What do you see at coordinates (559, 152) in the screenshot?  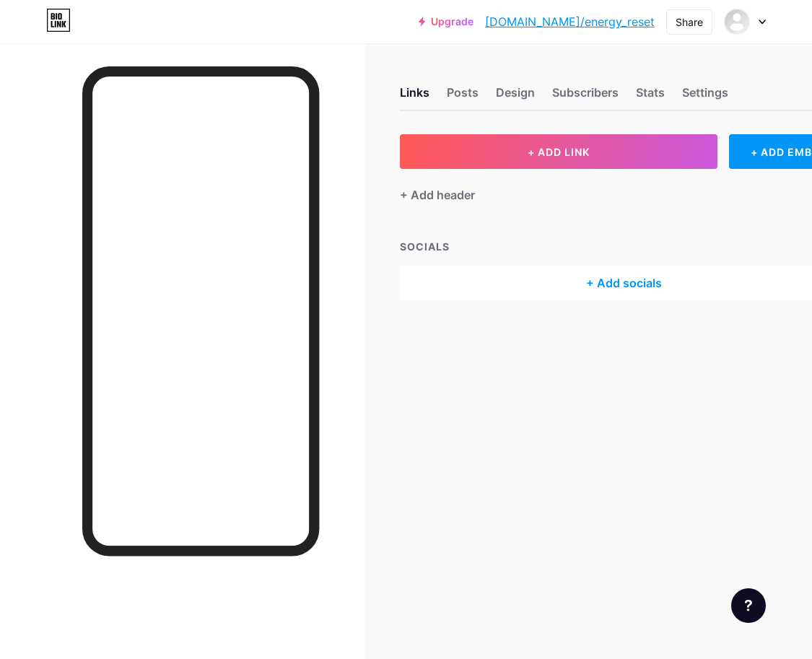 I see `button: + ADD LINK` at bounding box center [559, 152].